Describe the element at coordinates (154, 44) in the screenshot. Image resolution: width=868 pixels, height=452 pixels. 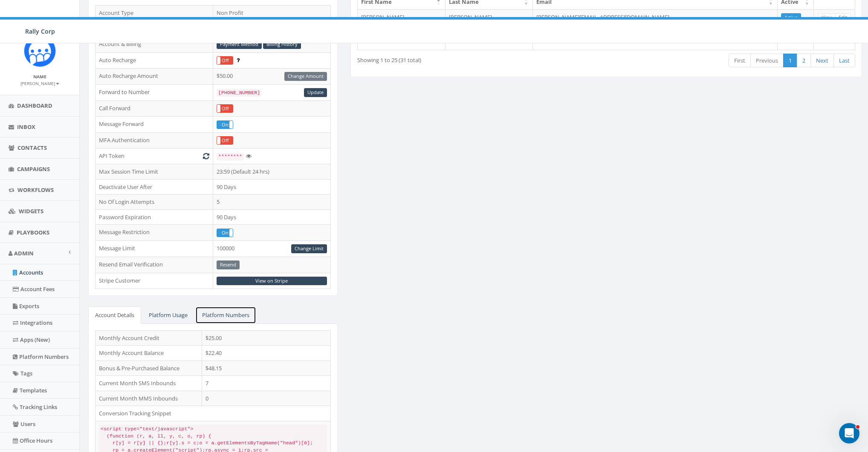
I see `td: Account & Billing` at that location.